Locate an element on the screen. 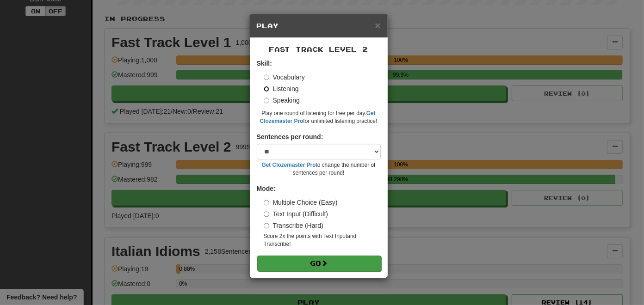 The height and width of the screenshot is (305, 644). input: Transcribe (Hard) is located at coordinates (267, 226).